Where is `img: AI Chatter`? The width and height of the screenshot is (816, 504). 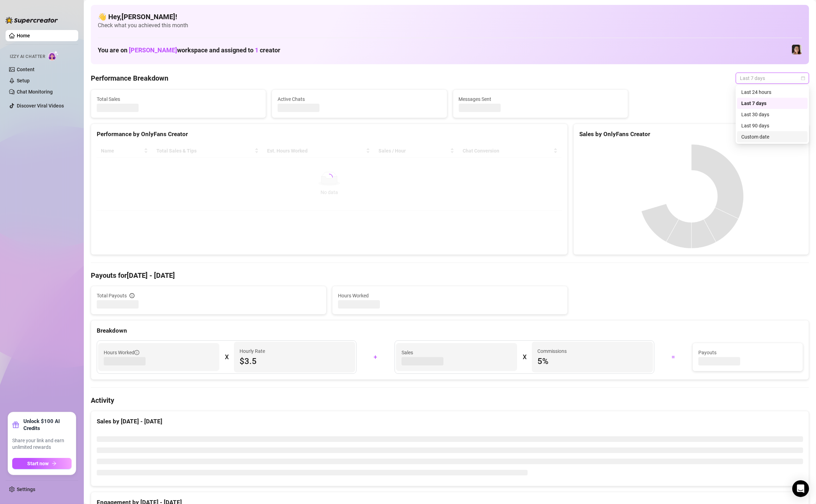 img: AI Chatter is located at coordinates (53, 55).